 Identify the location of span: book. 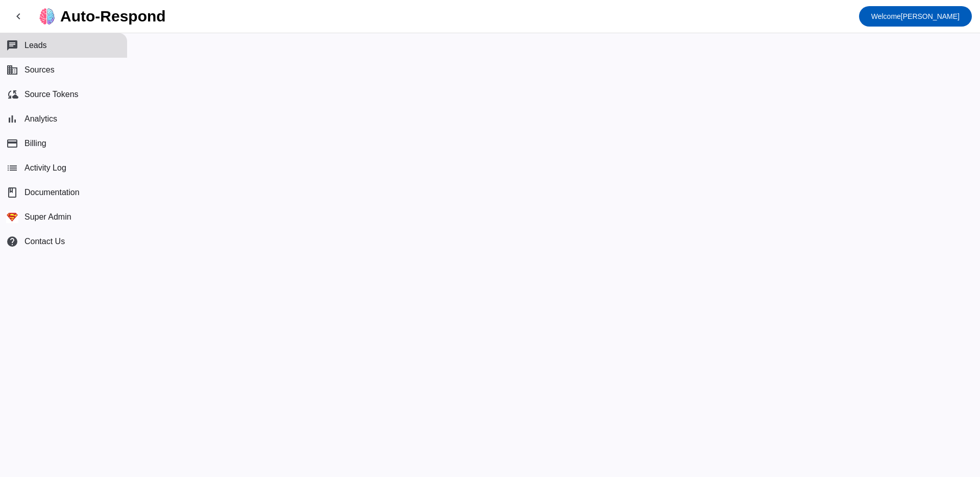
(12, 192).